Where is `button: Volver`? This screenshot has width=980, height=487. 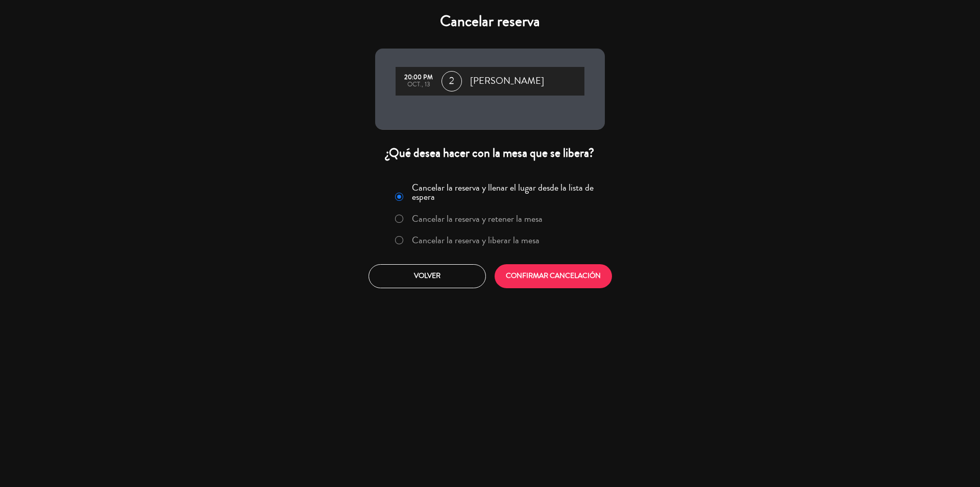 button: Volver is located at coordinates (428, 276).